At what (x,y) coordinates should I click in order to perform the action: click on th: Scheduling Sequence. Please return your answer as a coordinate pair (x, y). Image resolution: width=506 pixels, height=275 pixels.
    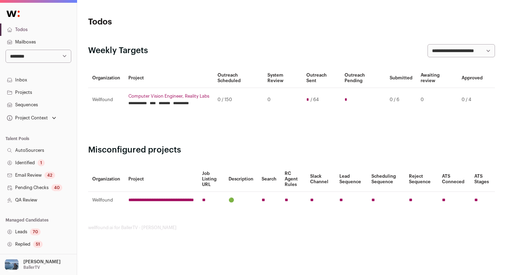
    Looking at the image, I should click on (386, 179).